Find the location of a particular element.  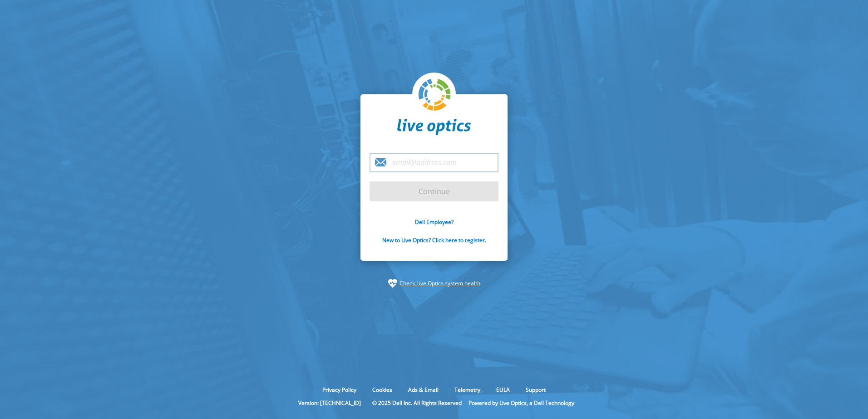

img: status-check-icon.svg is located at coordinates (392, 284).